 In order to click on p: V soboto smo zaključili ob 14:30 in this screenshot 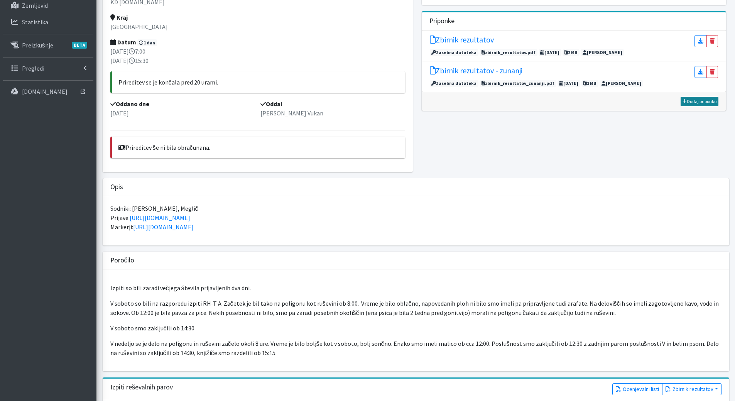, I will do `click(416, 328)`.